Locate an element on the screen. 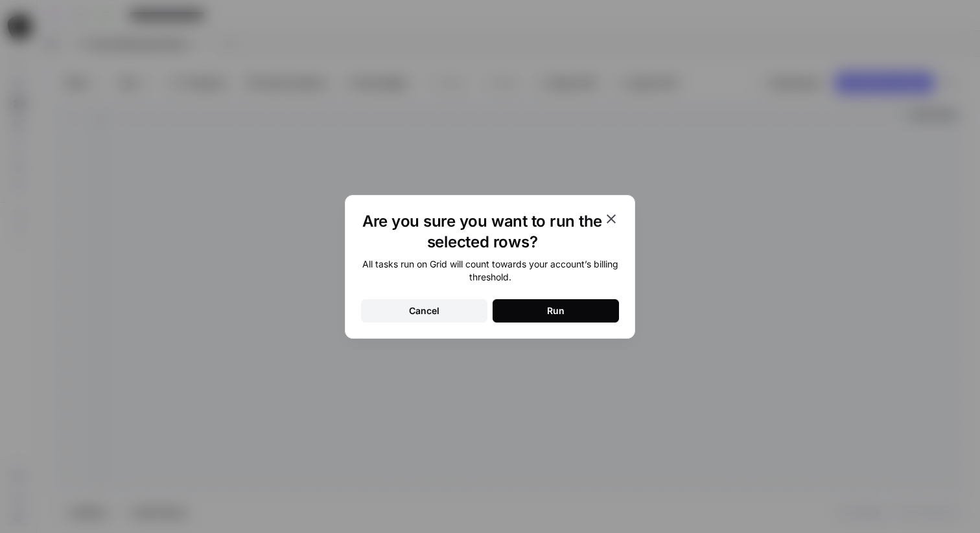 This screenshot has height=533, width=980. div: Cancel is located at coordinates (424, 311).